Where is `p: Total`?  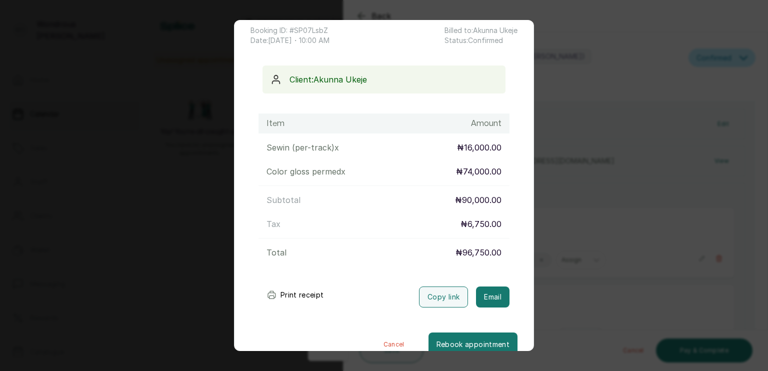 p: Total is located at coordinates (277, 253).